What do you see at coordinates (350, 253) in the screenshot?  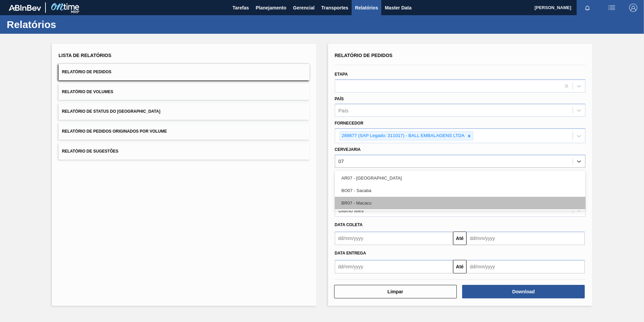 I see `span: Data entrega` at bounding box center [350, 253].